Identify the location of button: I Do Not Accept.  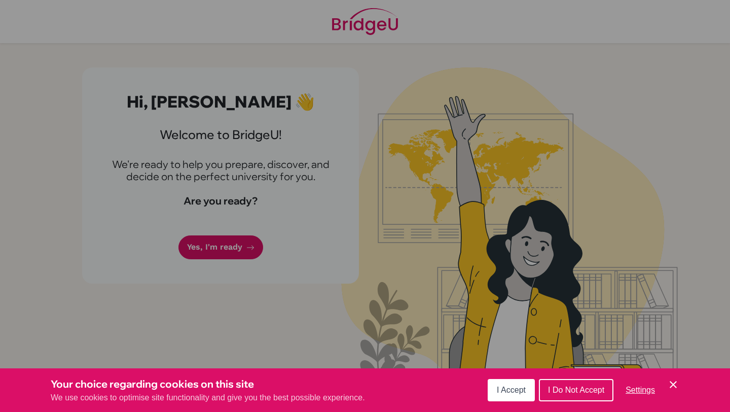
(576, 390).